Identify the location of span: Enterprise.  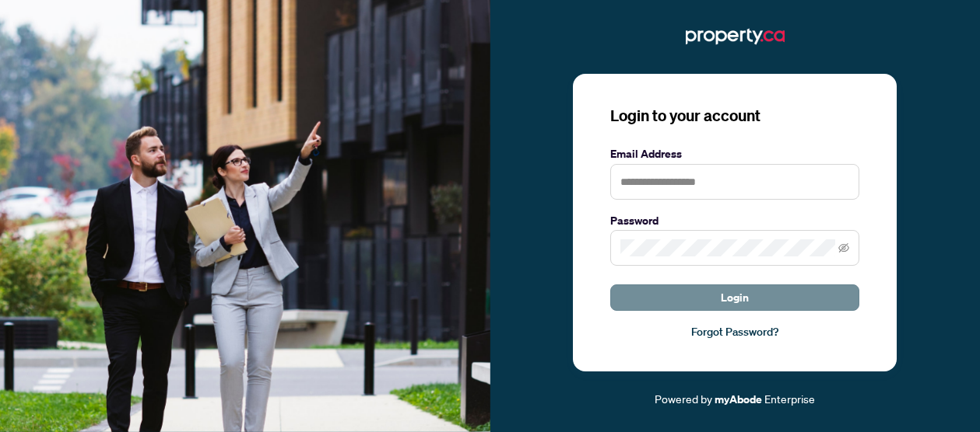
(789, 399).